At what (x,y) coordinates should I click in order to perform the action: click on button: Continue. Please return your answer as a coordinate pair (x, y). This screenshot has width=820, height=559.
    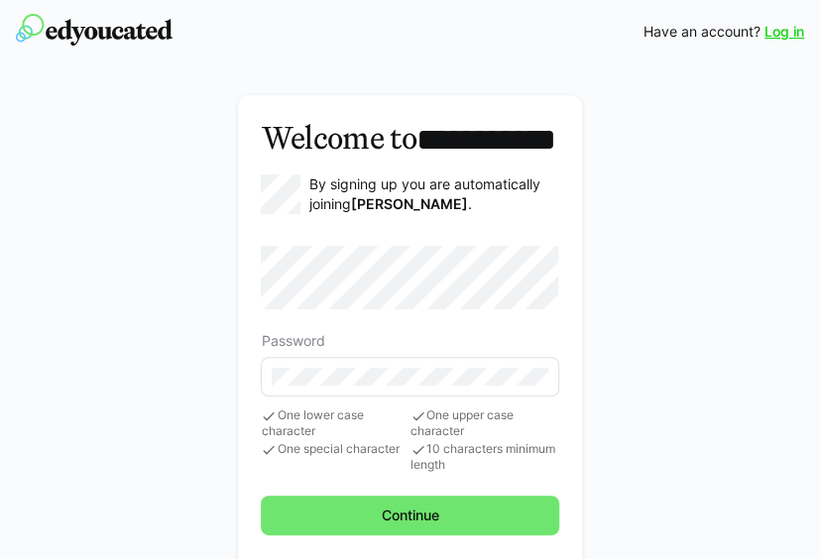
    Looking at the image, I should click on (409, 516).